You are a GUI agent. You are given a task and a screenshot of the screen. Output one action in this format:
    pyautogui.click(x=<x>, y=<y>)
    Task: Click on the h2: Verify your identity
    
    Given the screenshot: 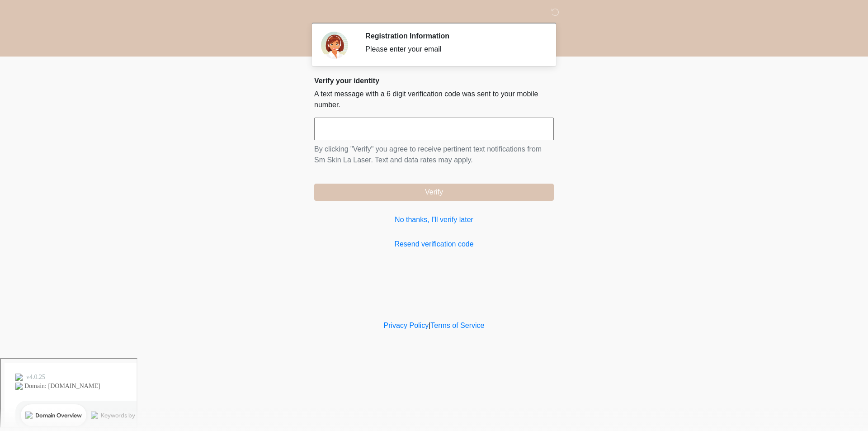 What is the action you would take?
    pyautogui.click(x=434, y=80)
    